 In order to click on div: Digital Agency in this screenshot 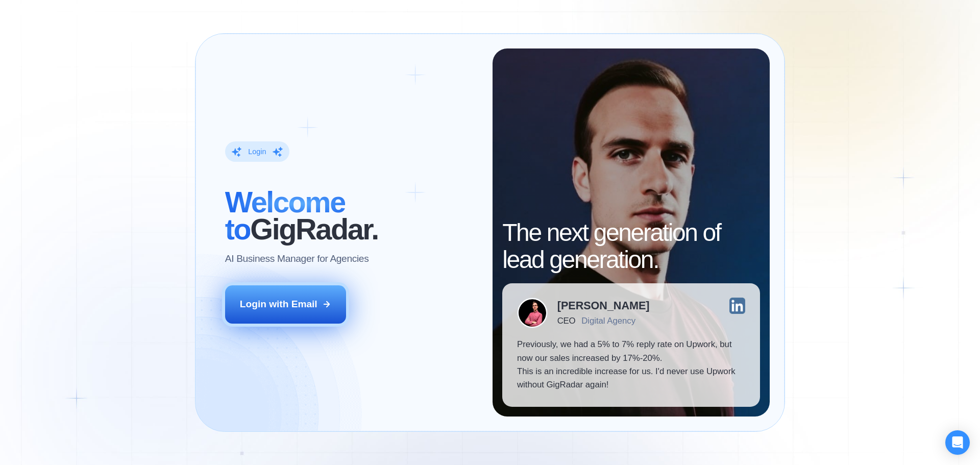, I will do `click(608, 321)`.